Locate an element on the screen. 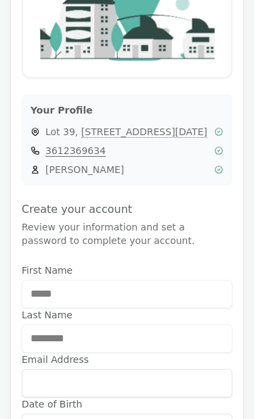 Image resolution: width=254 pixels, height=419 pixels. label: Date of Birth is located at coordinates (126, 404).